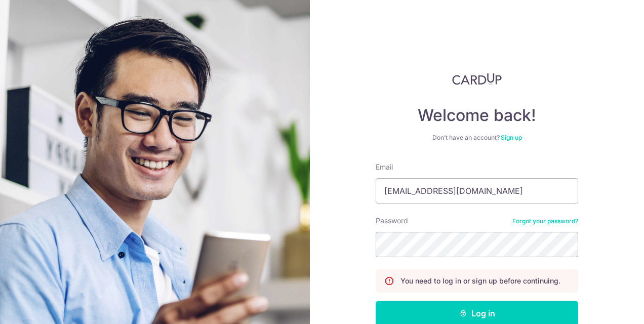  Describe the element at coordinates (385, 167) in the screenshot. I see `label: Email` at that location.